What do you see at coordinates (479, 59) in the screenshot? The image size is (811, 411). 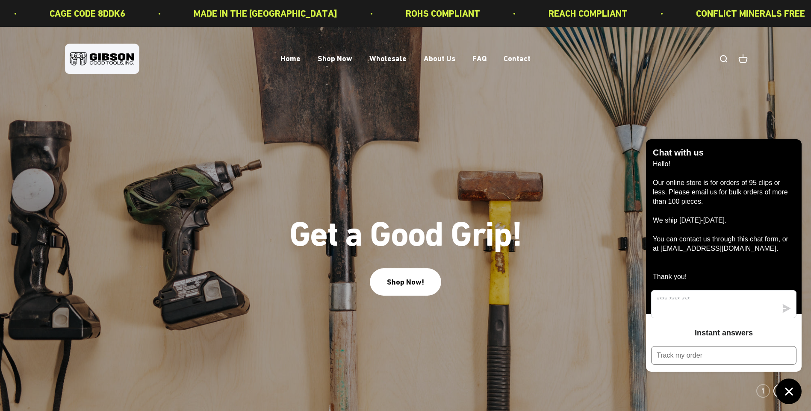 I see `a: FAQ` at bounding box center [479, 59].